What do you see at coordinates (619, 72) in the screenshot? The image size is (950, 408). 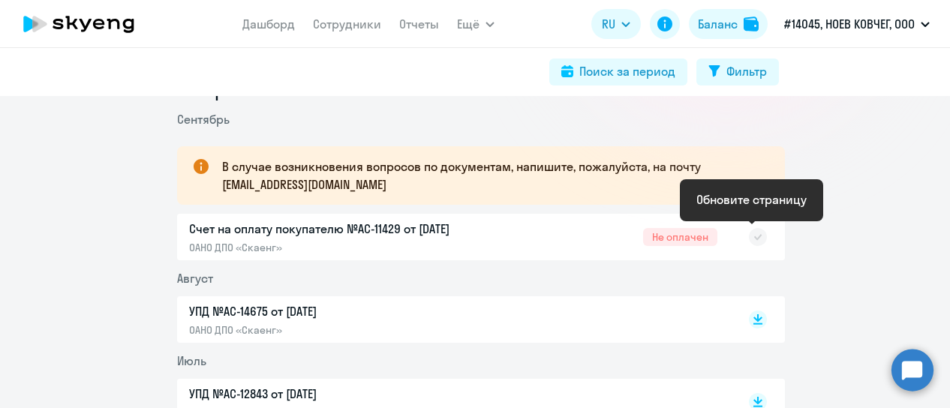 I see `button: Поиск за период` at bounding box center [619, 72].